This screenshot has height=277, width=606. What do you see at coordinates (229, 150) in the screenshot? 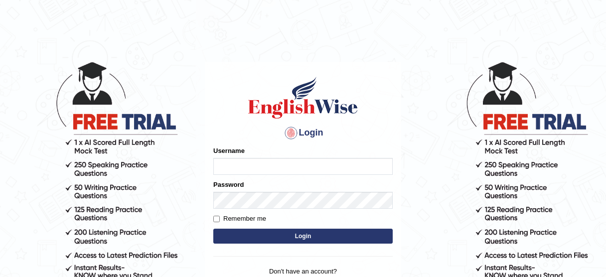
I see `label: Username` at bounding box center [229, 150].